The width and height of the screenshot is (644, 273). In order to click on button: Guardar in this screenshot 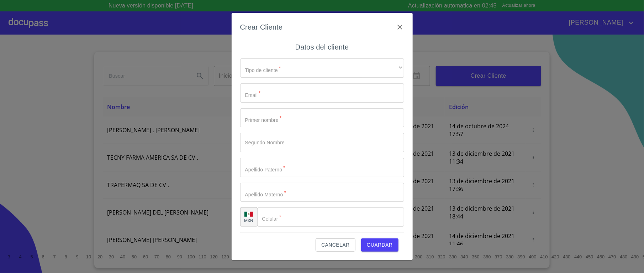, I will do `click(380, 245)`.